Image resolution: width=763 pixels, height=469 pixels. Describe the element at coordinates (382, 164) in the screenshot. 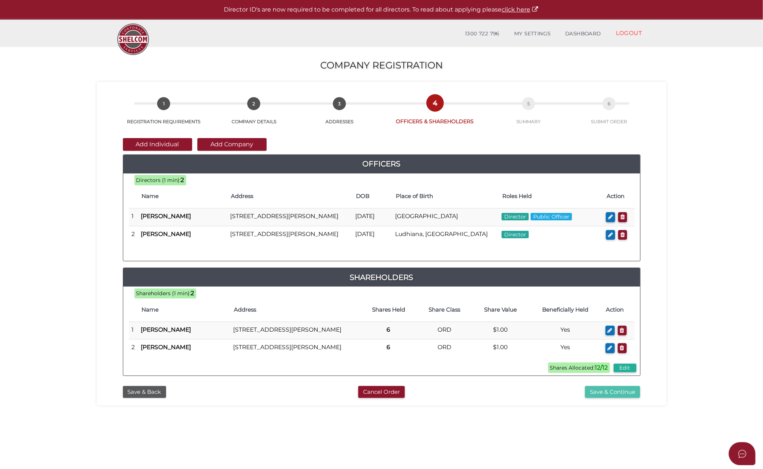

I see `a: Officers` at that location.